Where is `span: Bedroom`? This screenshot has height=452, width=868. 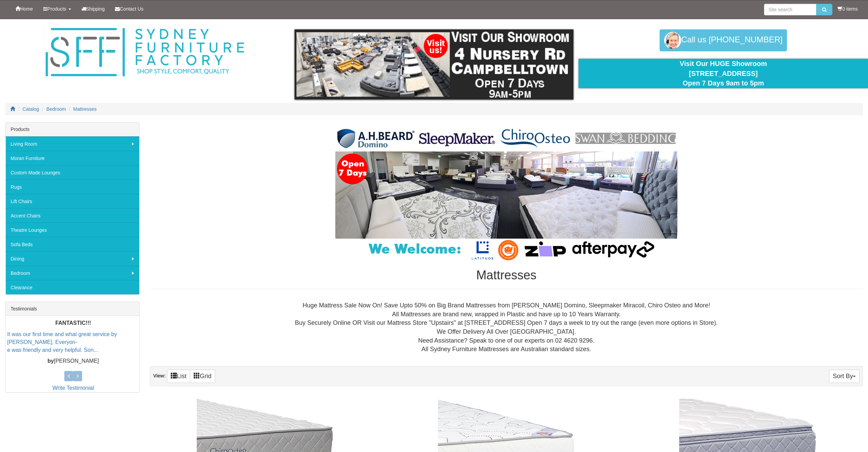
span: Bedroom is located at coordinates (56, 109).